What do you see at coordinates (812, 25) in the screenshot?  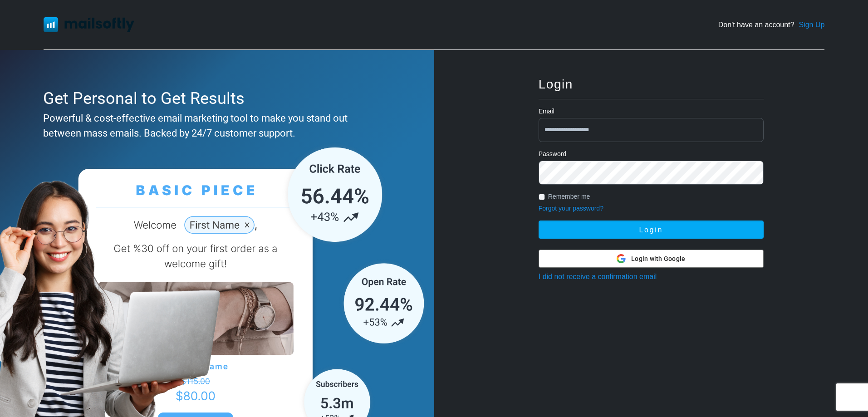 I see `a: Sign Up` at bounding box center [812, 25].